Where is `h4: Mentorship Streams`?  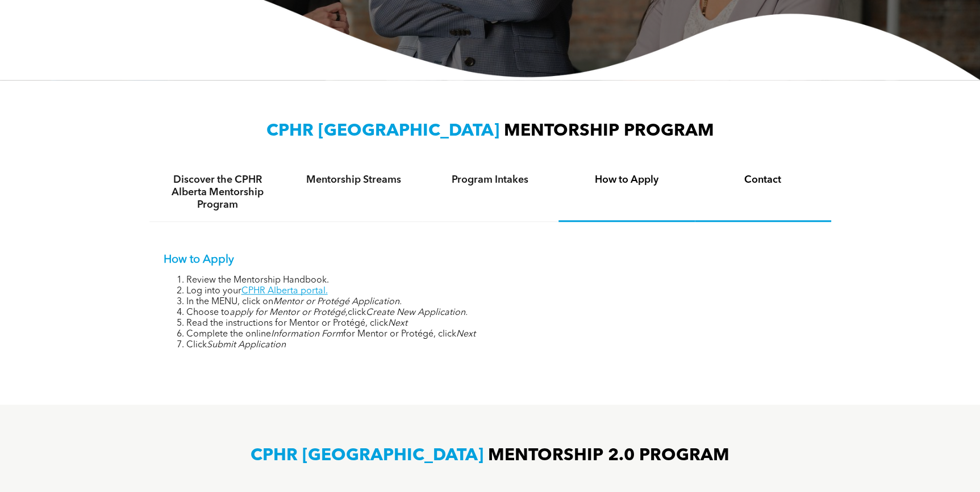
h4: Mentorship Streams is located at coordinates (354, 180).